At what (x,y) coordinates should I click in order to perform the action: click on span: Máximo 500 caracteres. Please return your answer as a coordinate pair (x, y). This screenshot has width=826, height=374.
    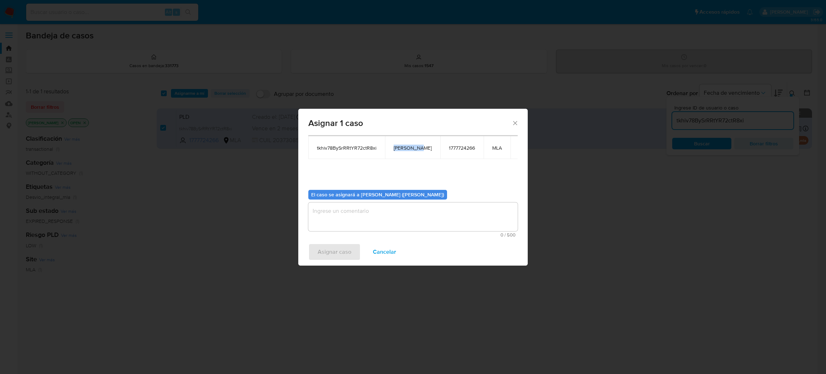
    Looking at the image, I should click on (413, 235).